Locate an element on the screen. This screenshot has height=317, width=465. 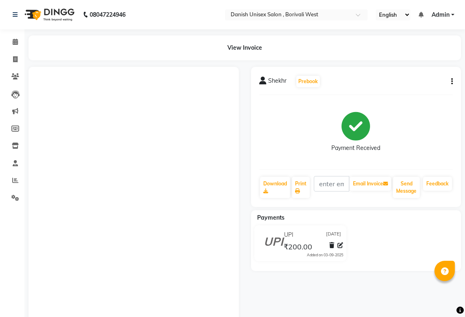
img: logo is located at coordinates (48, 15).